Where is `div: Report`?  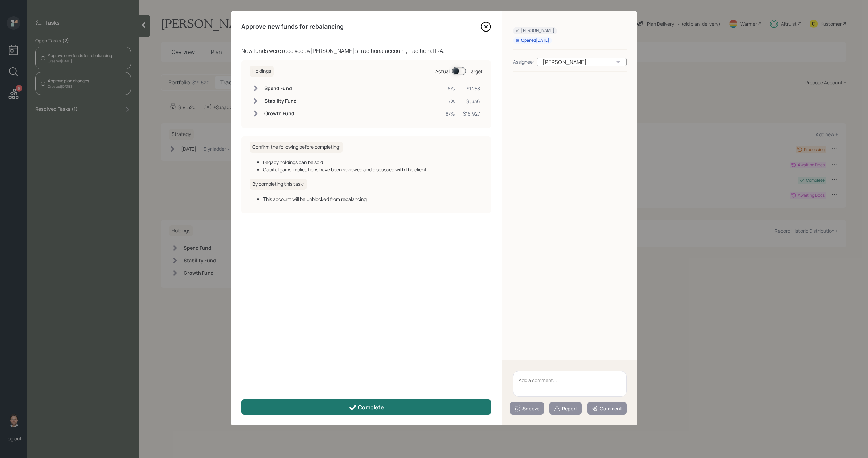 div: Report is located at coordinates (566, 409).